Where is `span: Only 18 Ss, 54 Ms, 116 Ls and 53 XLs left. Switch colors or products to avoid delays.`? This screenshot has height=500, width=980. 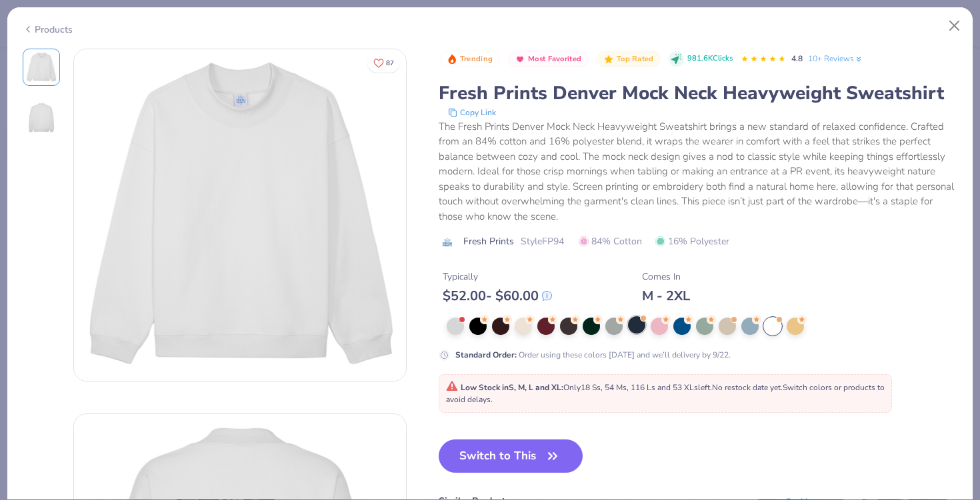
span: Only 18 Ss, 54 Ms, 116 Ls and 53 XLs left. Switch colors or products to avoid delays. is located at coordinates (665, 393).